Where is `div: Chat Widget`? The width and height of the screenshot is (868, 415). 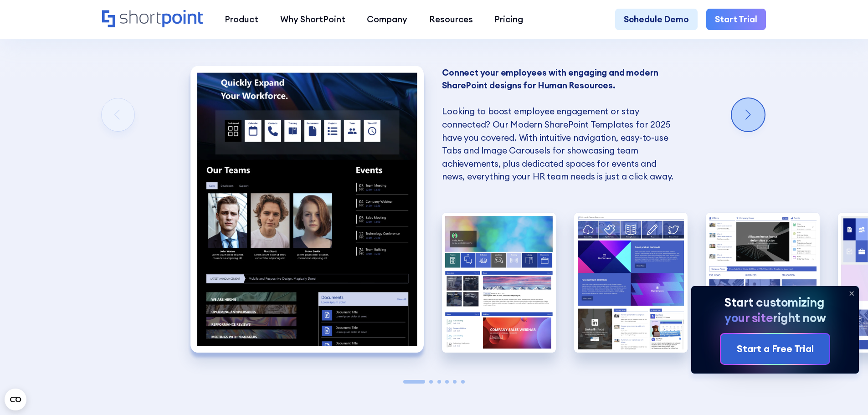 div: Chat Widget is located at coordinates (845, 393).